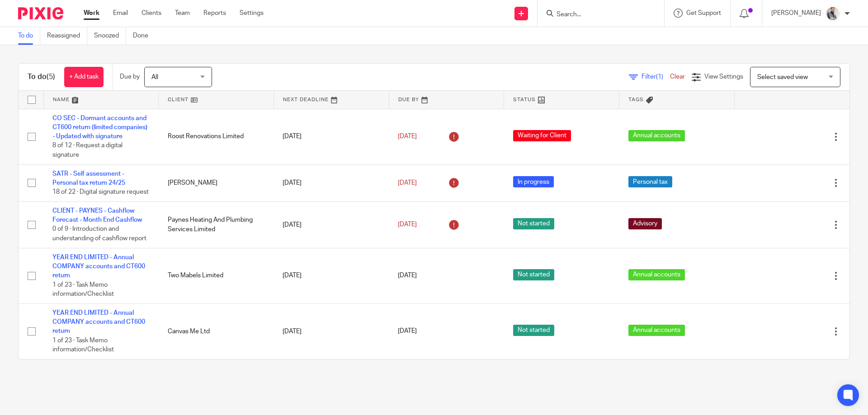  Describe the element at coordinates (182, 13) in the screenshot. I see `a: Team` at that location.